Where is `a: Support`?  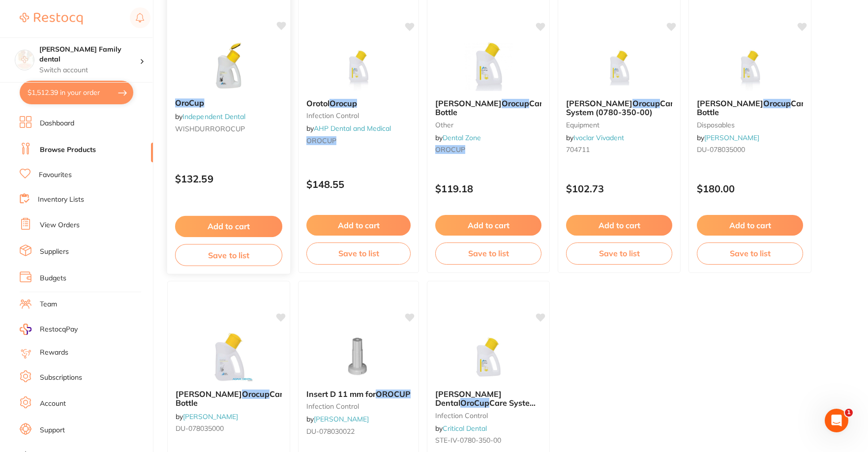 a: Support is located at coordinates (52, 430).